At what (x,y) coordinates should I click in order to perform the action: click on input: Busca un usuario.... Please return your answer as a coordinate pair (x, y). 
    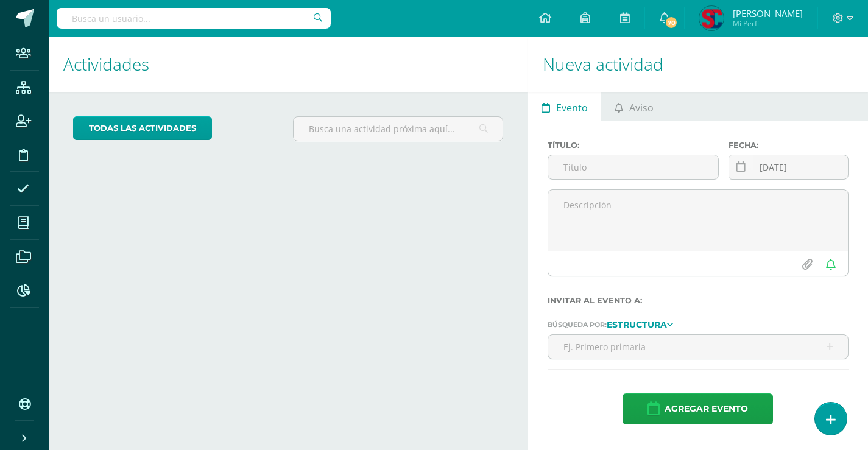
    Looking at the image, I should click on (194, 18).